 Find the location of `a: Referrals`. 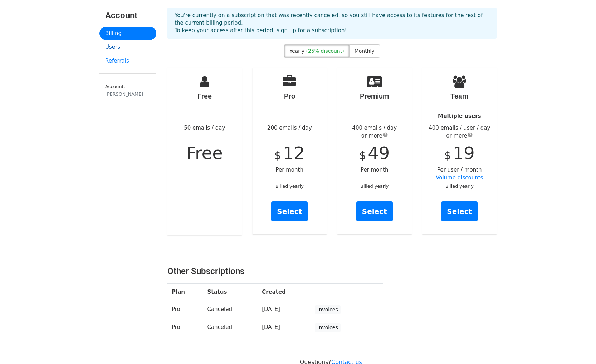

a: Referrals is located at coordinates (128, 61).